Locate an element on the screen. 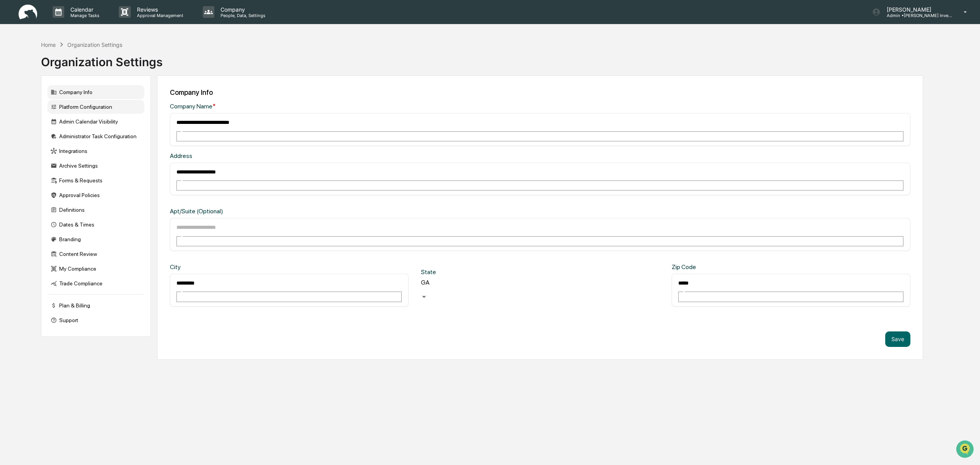 The height and width of the screenshot is (465, 980). p: Manage Tasks is located at coordinates (84, 16).